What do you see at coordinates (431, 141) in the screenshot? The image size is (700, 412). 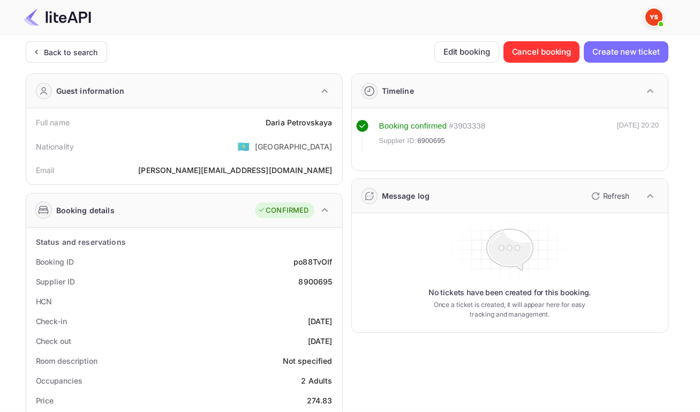 I see `span: 8900695` at bounding box center [431, 141].